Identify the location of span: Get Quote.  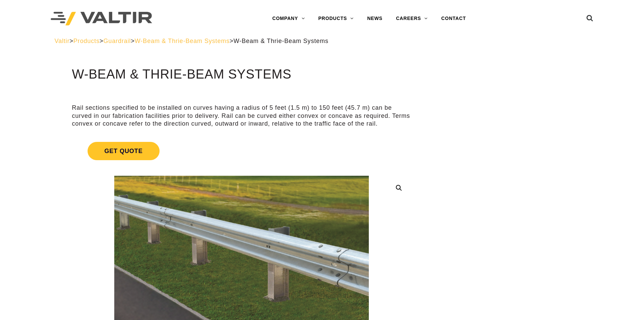
(123, 151).